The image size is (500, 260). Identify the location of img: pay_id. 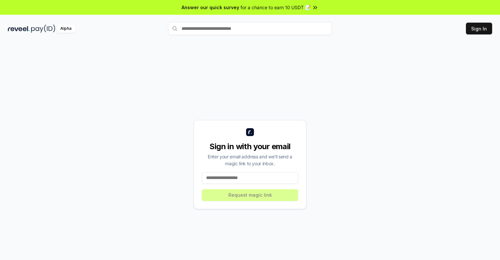
(43, 29).